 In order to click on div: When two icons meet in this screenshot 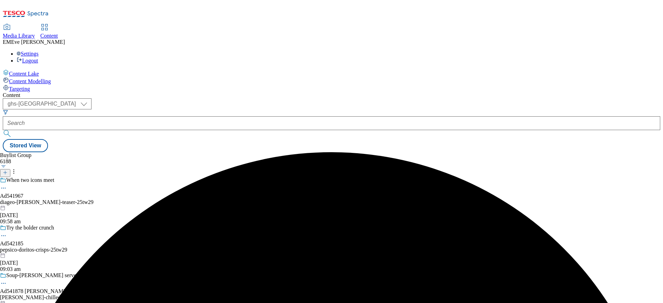, I will do `click(30, 180)`.